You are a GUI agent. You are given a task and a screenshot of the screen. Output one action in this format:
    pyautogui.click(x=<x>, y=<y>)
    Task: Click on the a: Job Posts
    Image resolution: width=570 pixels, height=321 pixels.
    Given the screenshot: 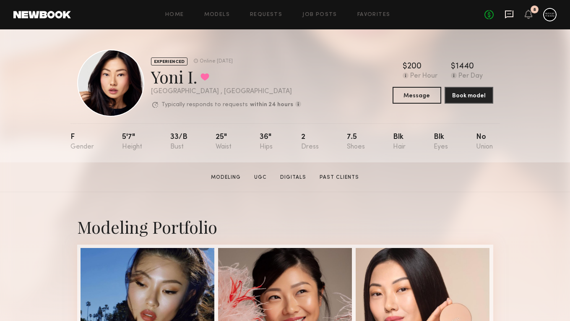 What is the action you would take?
    pyautogui.click(x=319, y=15)
    